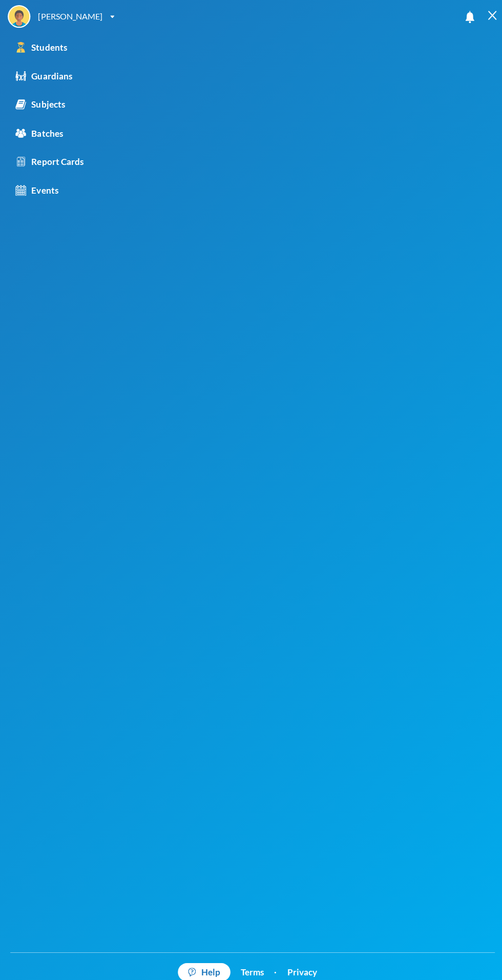 The width and height of the screenshot is (502, 980). I want to click on div: Batches, so click(39, 132).